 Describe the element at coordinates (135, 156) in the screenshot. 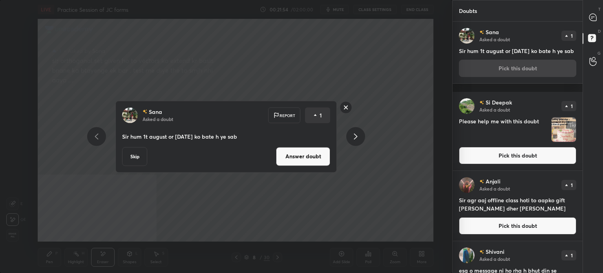

I see `button: Skip` at that location.